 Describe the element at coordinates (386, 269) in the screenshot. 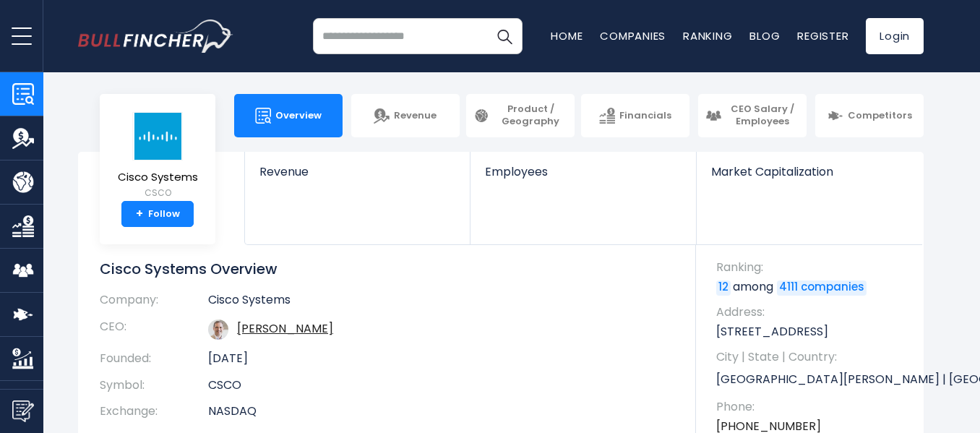

I see `h1: Cisco Systems Overview` at that location.